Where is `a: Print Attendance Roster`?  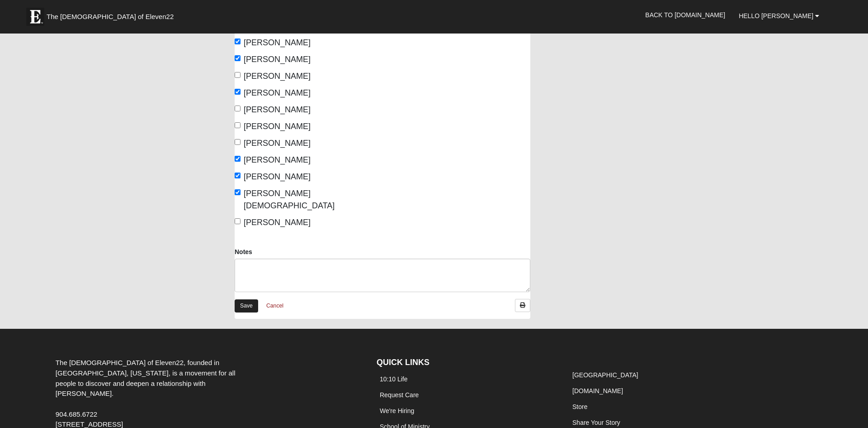
a: Print Attendance Roster is located at coordinates (523, 305).